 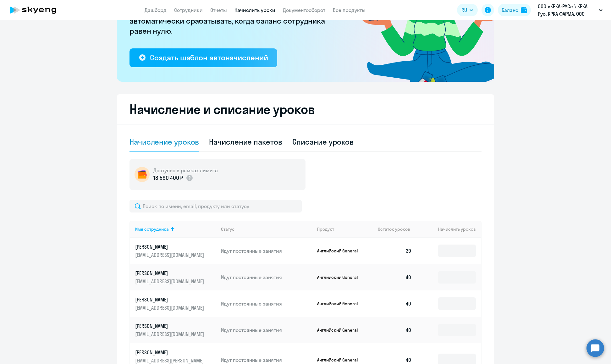 What do you see at coordinates (155, 10) in the screenshot?
I see `a: Дашборд` at bounding box center [155, 10].